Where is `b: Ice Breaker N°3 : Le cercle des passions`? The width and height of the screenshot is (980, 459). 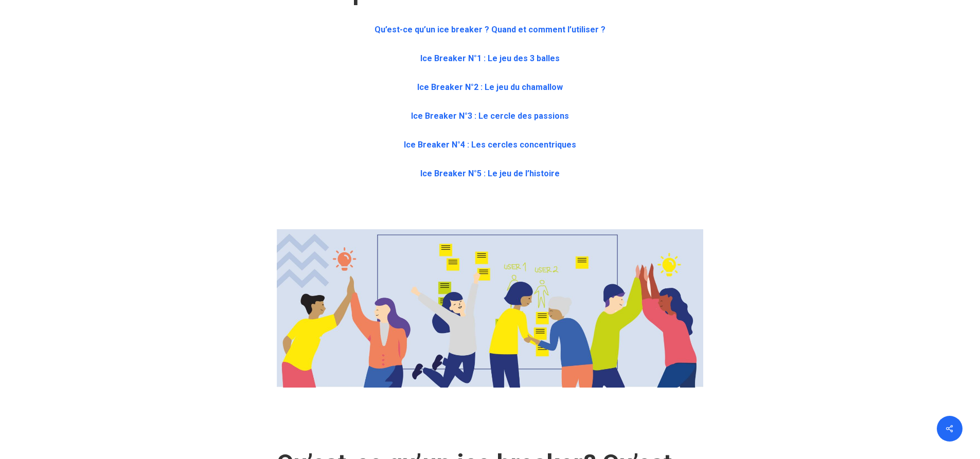 b: Ice Breaker N°3 : Le cercle des passions is located at coordinates (490, 116).